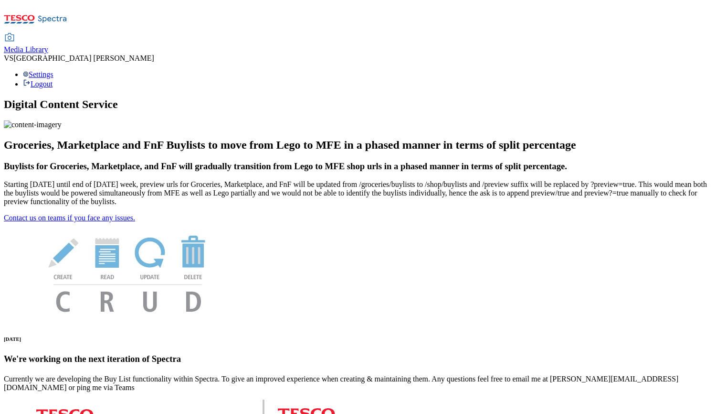 The width and height of the screenshot is (716, 414). I want to click on a: Settings, so click(38, 74).